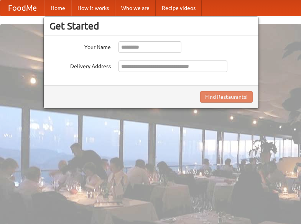  What do you see at coordinates (93, 8) in the screenshot?
I see `a: How it works` at bounding box center [93, 8].